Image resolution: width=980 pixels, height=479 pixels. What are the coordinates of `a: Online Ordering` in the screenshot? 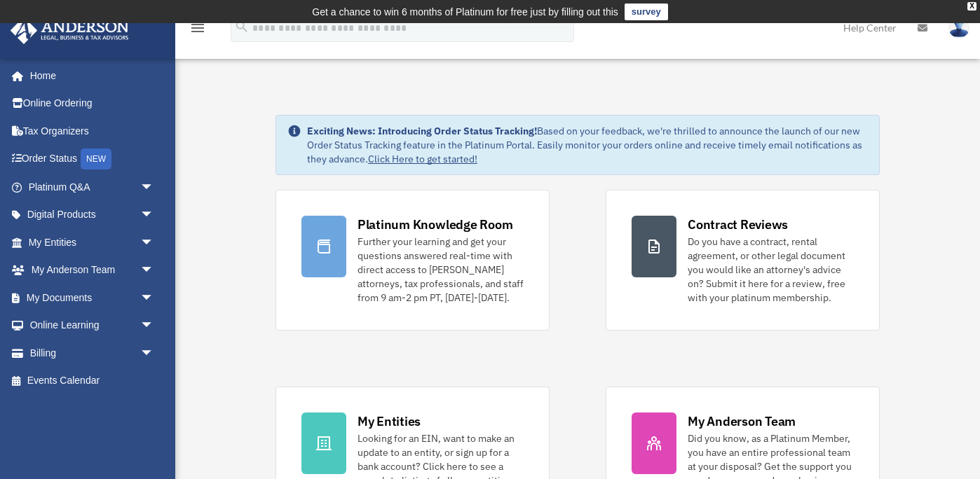 It's located at (92, 104).